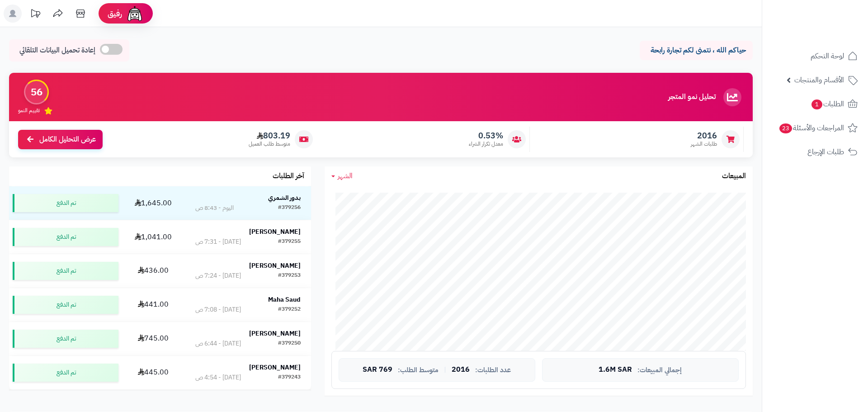  Describe the element at coordinates (269, 144) in the screenshot. I see `span: متوسط طلب العميل` at that location.